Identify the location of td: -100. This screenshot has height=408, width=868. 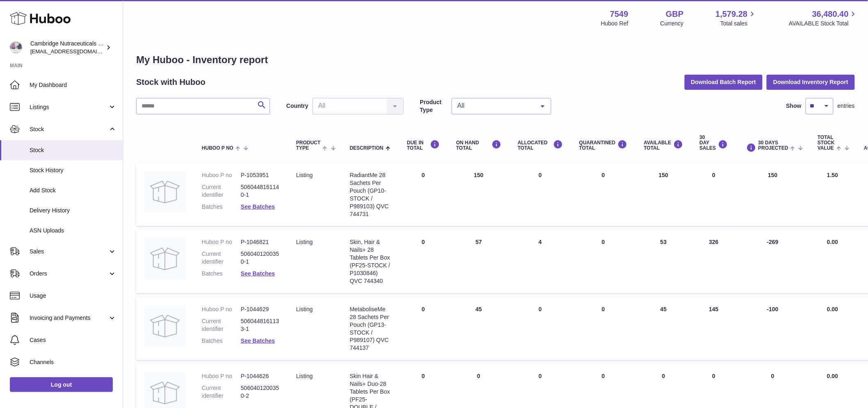
(773, 329).